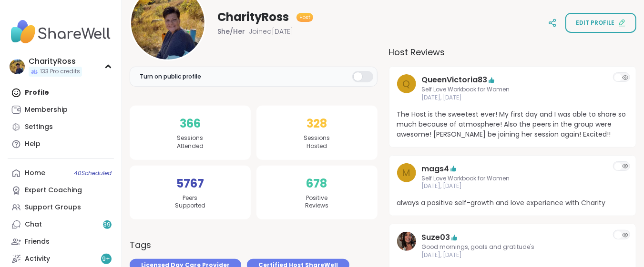 This screenshot has width=644, height=267. What do you see at coordinates (46, 110) in the screenshot?
I see `div: Membership` at bounding box center [46, 110].